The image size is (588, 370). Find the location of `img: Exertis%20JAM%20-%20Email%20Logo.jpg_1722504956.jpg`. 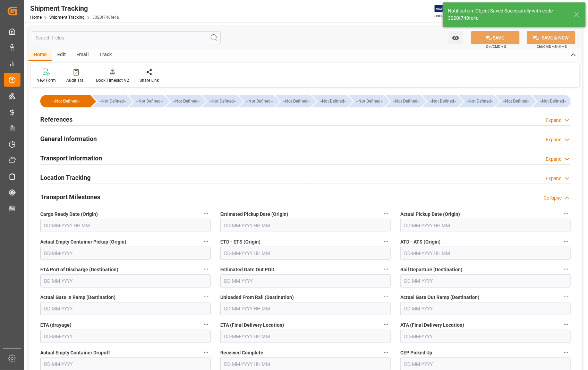

img: Exertis%20JAM%20-%20Email%20Logo.jpg_1722504956.jpg is located at coordinates (446, 11).